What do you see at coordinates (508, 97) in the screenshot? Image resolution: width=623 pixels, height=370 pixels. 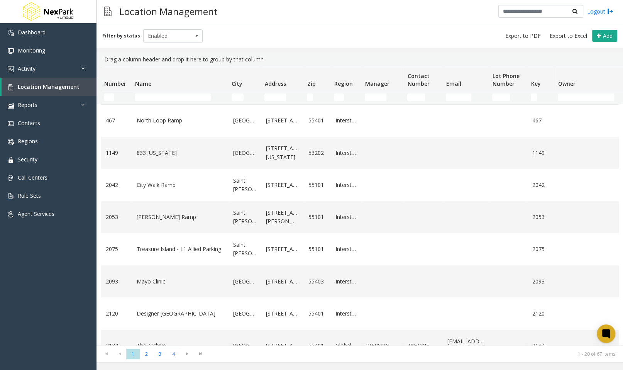 I see `td: Lot Phone Number Filter` at bounding box center [508, 97].